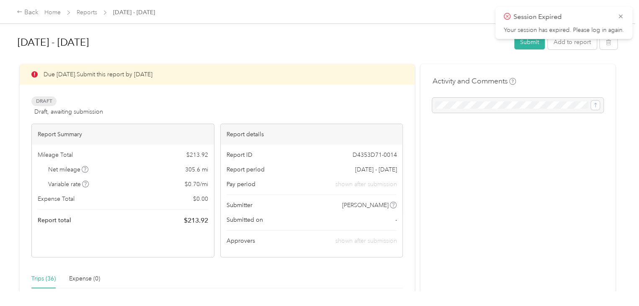 This screenshot has height=306, width=639. Describe the element at coordinates (69, 184) in the screenshot. I see `span: Variable rate` at that location.